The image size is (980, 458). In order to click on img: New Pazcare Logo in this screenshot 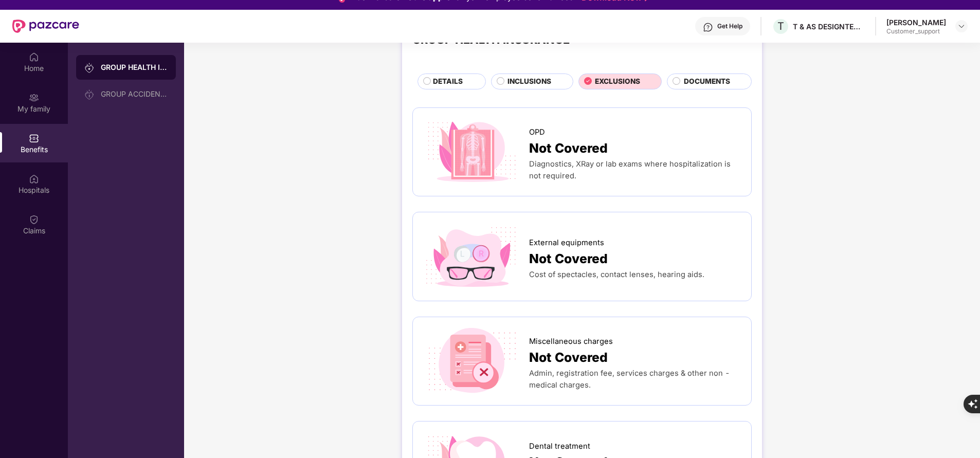, I will do `click(46, 26)`.